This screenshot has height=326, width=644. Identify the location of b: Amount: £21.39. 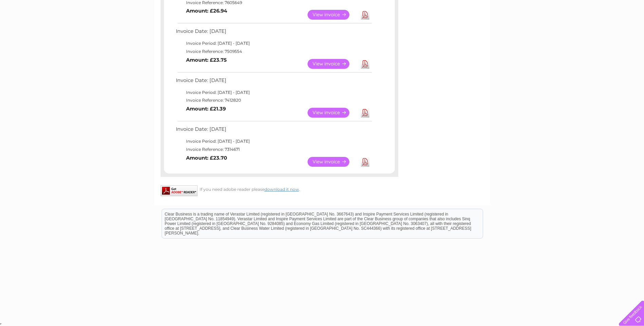
(206, 109).